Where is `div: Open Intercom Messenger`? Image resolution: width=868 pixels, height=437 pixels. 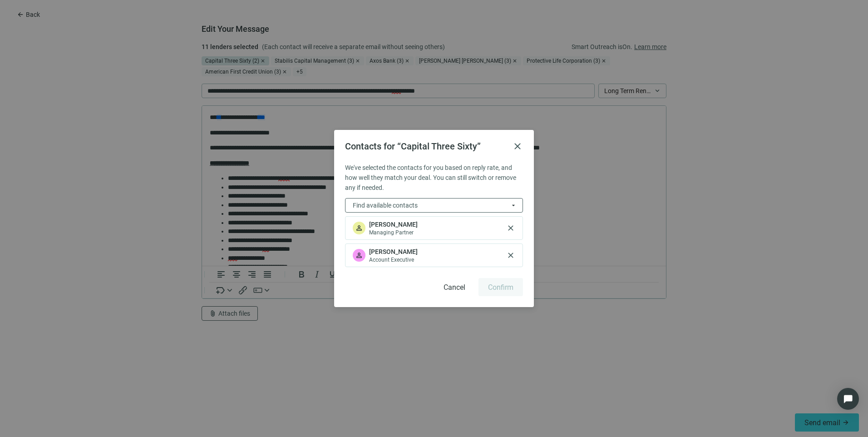
div: Open Intercom Messenger is located at coordinates (848, 399).